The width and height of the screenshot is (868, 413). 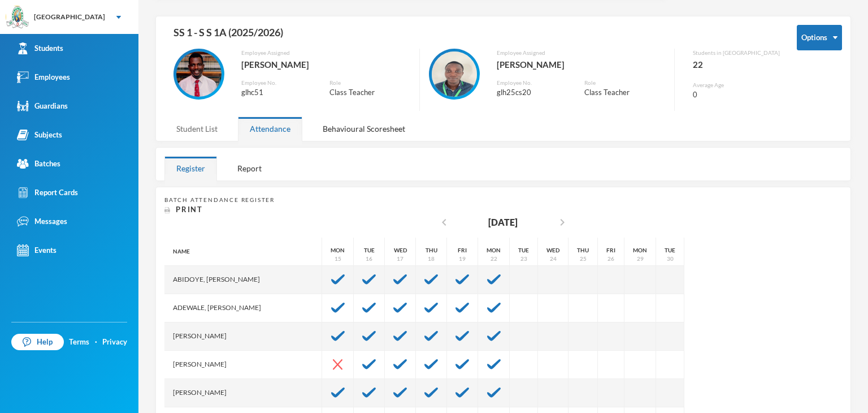 What do you see at coordinates (400, 259) in the screenshot?
I see `div: 17` at bounding box center [400, 259].